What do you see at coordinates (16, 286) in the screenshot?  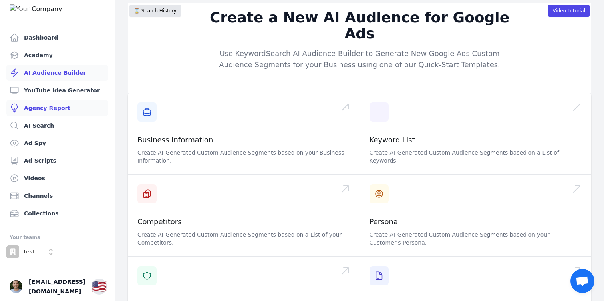 I see `img: Gregory Kopyltsov` at bounding box center [16, 286].